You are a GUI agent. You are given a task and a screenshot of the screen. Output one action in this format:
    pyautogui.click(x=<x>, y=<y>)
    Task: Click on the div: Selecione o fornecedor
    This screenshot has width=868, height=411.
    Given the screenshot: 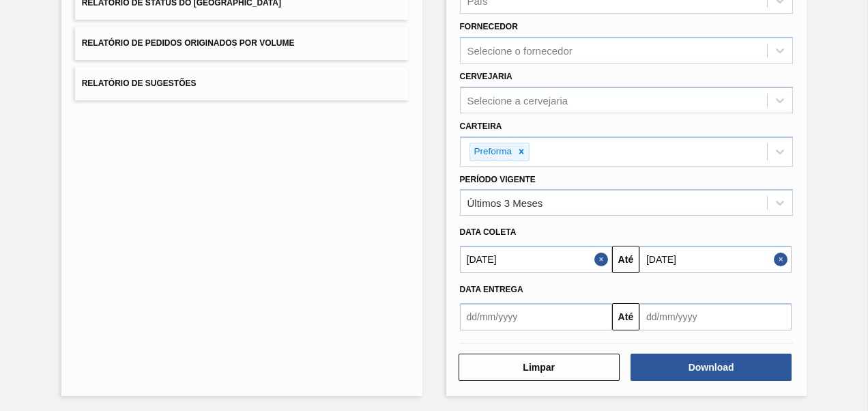 What is the action you would take?
    pyautogui.click(x=520, y=50)
    